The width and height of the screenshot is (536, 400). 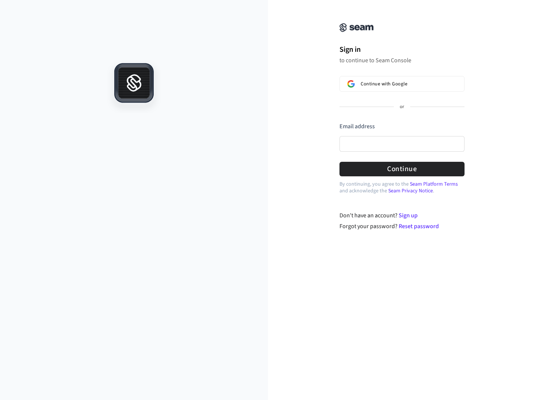 I want to click on a: Reset password, so click(x=419, y=226).